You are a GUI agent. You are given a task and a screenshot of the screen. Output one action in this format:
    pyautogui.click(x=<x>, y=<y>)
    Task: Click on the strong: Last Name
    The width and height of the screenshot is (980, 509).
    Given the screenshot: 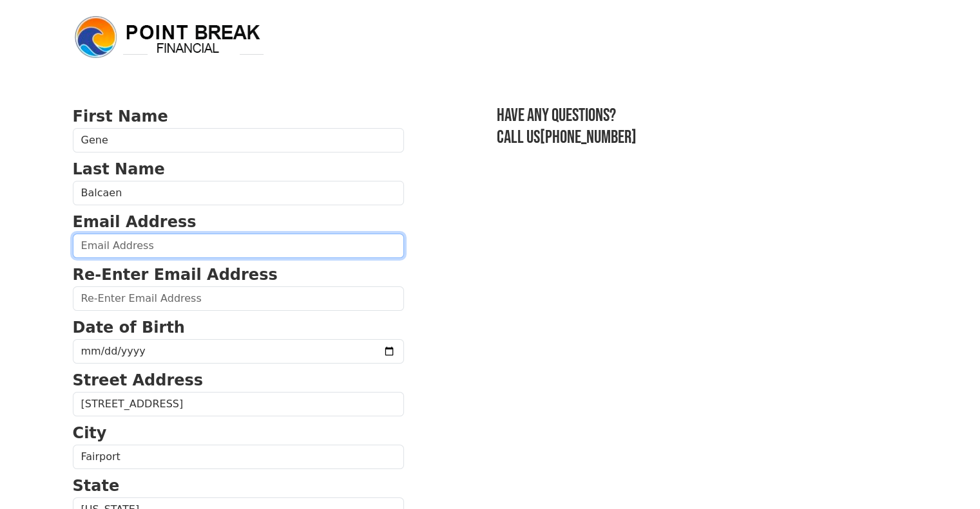 What is the action you would take?
    pyautogui.click(x=119, y=170)
    